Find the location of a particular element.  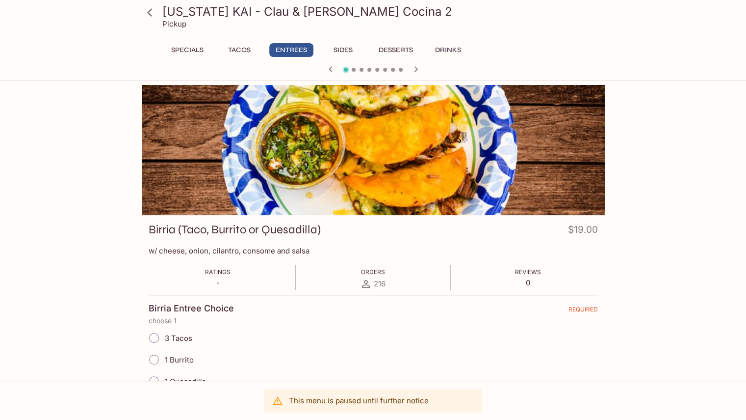

span: 3 Tacos is located at coordinates (179, 338).